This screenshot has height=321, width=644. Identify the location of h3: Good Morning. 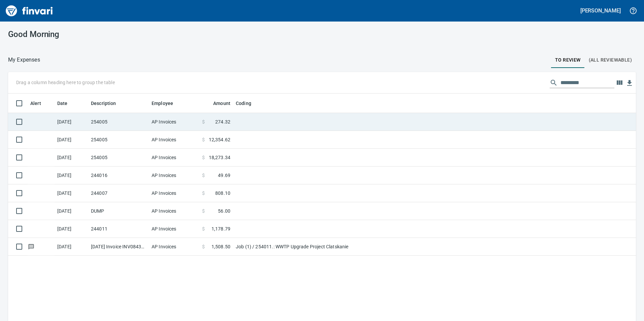
(107, 34).